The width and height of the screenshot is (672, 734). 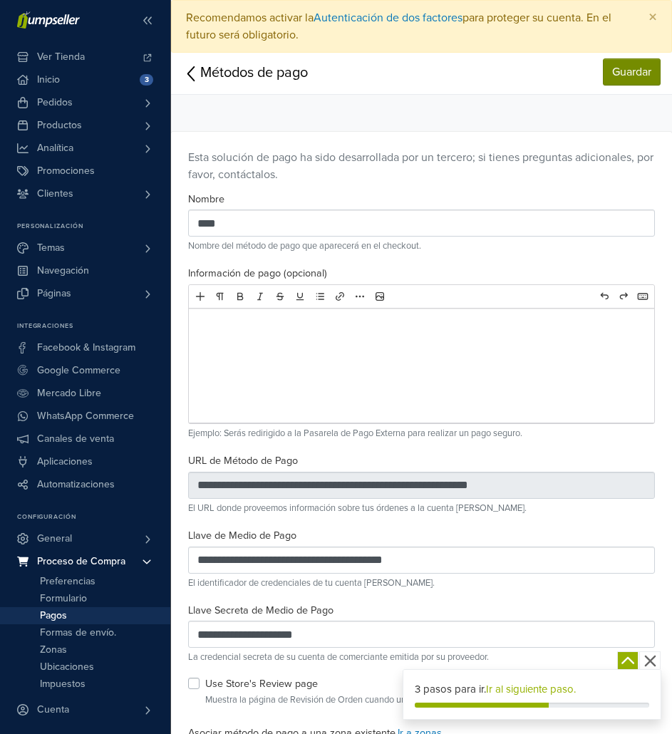 I want to click on label: URL de Método de Pago, so click(x=243, y=461).